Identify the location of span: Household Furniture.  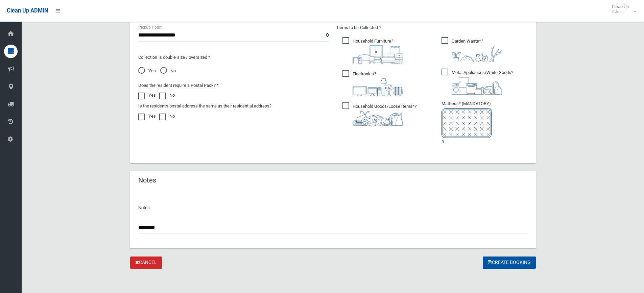
(373, 50).